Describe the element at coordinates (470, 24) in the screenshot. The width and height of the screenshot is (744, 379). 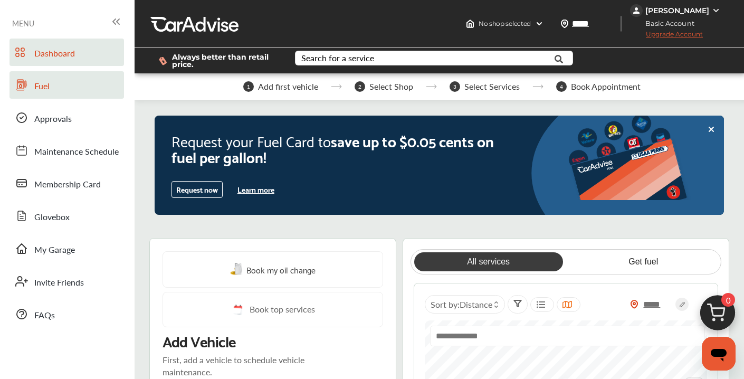
I see `img: header-home-logo.8d720a4f.svg` at that location.